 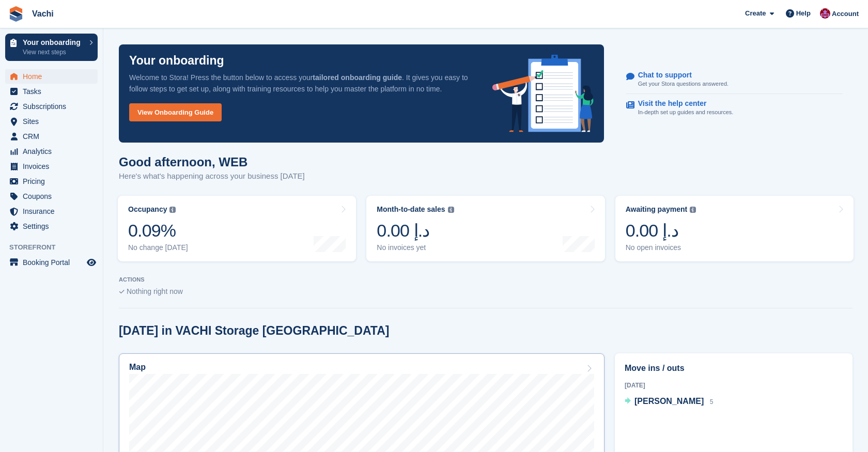 What do you see at coordinates (543, 94) in the screenshot?
I see `img: onboarding-info-6c161a55d2c0e0a8cae90662b2fe09162a5109e8cc188191df67fb4f79e88e88.svg` at bounding box center [543, 94].